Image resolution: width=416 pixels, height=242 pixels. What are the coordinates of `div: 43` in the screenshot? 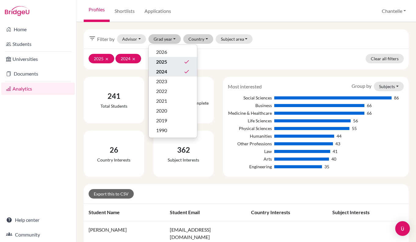 It's located at (338, 143).